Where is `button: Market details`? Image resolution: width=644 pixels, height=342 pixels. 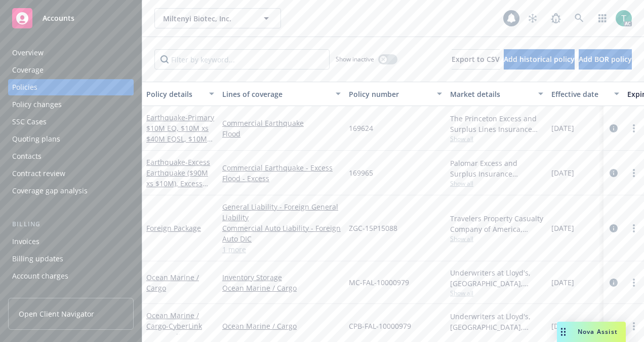
button: Market details is located at coordinates (497, 94).